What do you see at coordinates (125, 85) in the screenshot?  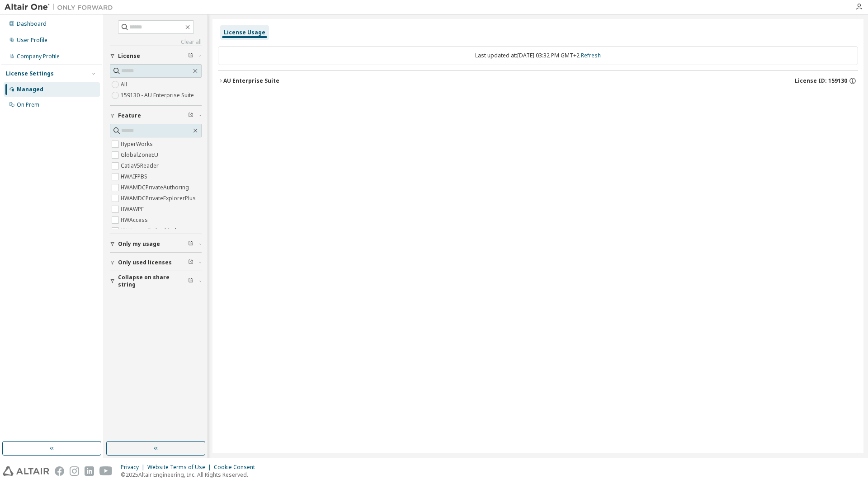 I see `label: All` at bounding box center [125, 85].